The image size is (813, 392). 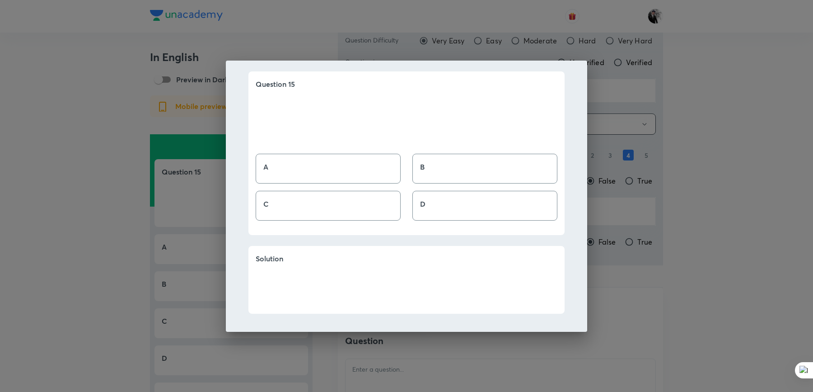 What do you see at coordinates (422, 167) in the screenshot?
I see `h5: B` at bounding box center [422, 167].